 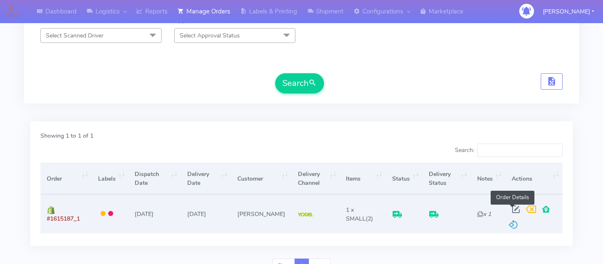 I want to click on span: Select Scanned Driver, so click(x=74, y=35).